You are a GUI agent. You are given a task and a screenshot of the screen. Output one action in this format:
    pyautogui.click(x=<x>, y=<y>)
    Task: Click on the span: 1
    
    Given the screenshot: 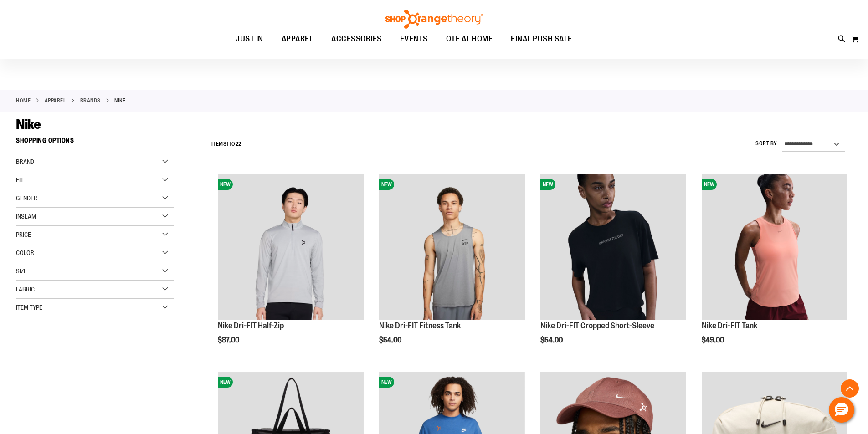 What is the action you would take?
    pyautogui.click(x=228, y=144)
    